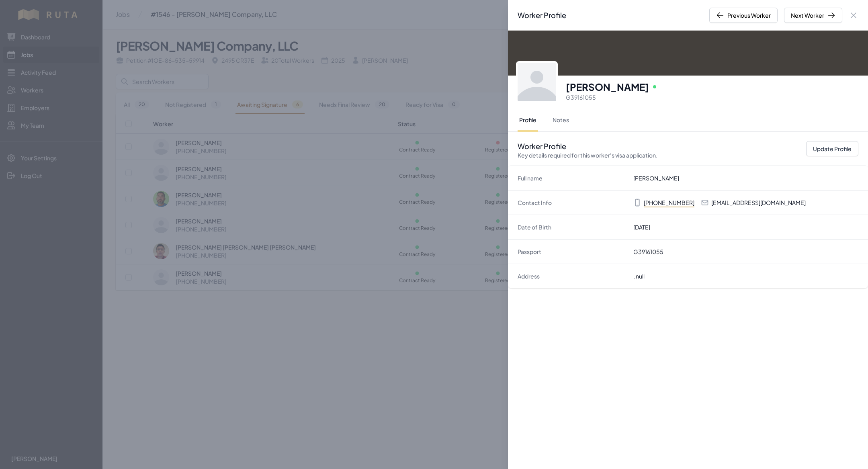  What do you see at coordinates (743, 15) in the screenshot?
I see `button: Previous Worker` at bounding box center [743, 15].